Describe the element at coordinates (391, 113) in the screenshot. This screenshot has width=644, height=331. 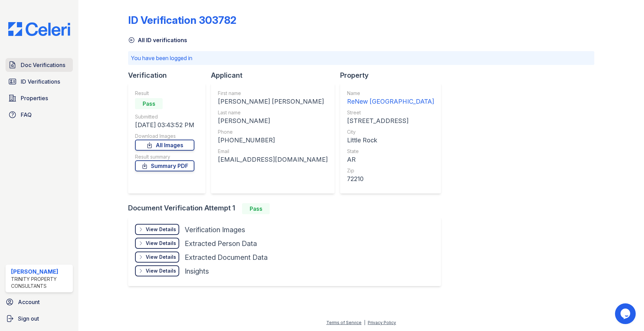
I see `div: Street` at that location.